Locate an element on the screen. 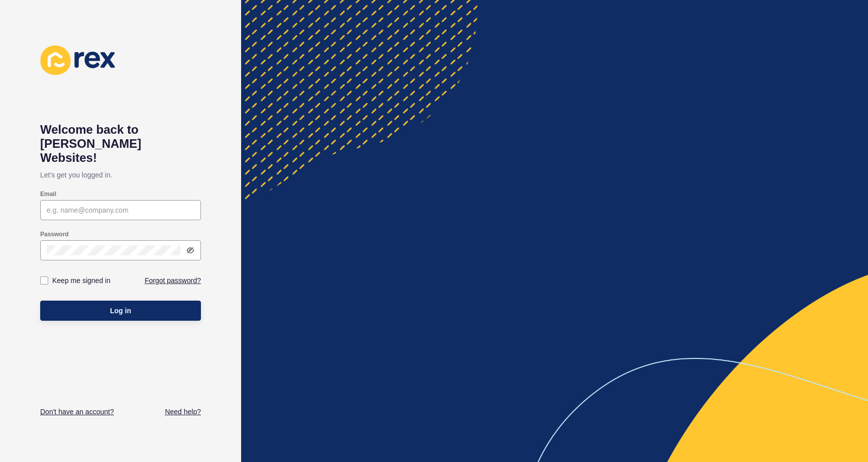 The image size is (868, 462). input: e.g. name@company.com is located at coordinates (120, 210).